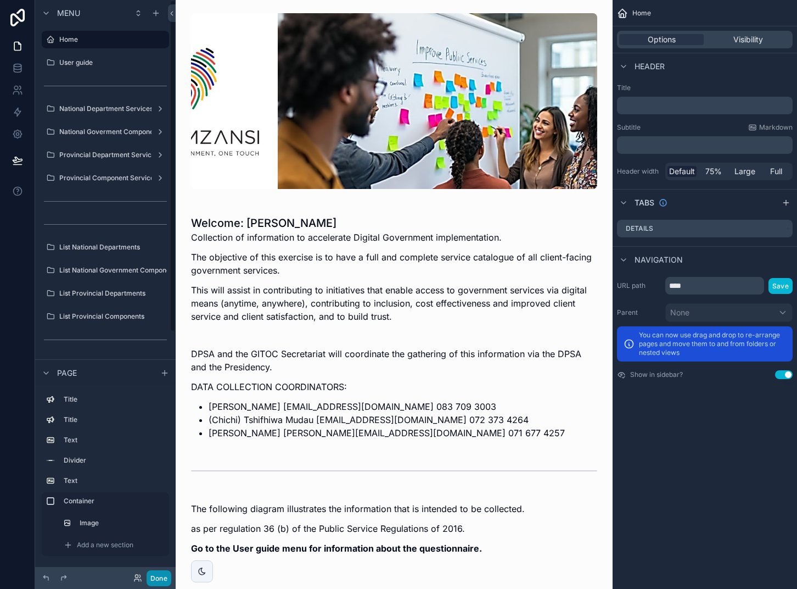 The width and height of the screenshot is (797, 589). I want to click on button: Save, so click(781, 286).